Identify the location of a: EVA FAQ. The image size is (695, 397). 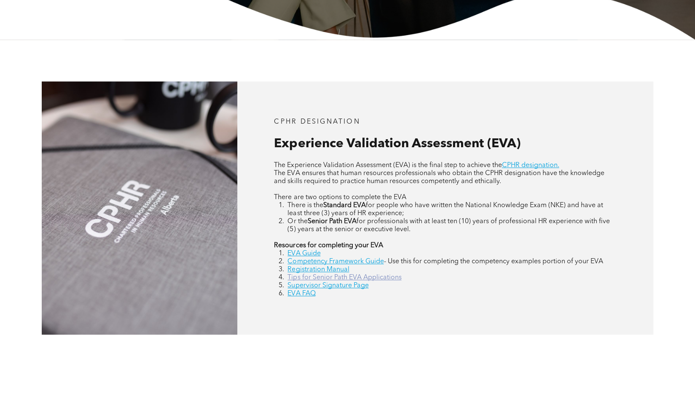
(301, 293).